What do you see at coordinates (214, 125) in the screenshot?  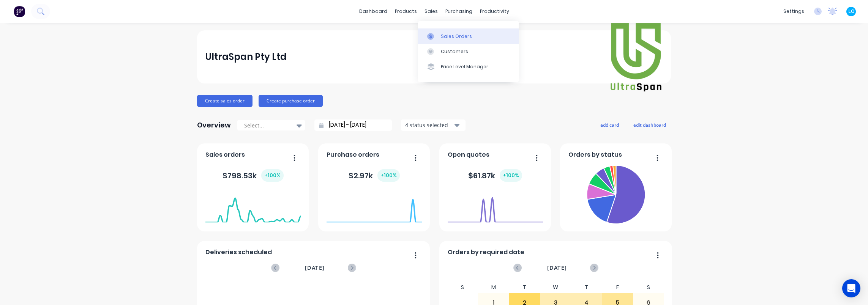 I see `div: Overview` at bounding box center [214, 125].